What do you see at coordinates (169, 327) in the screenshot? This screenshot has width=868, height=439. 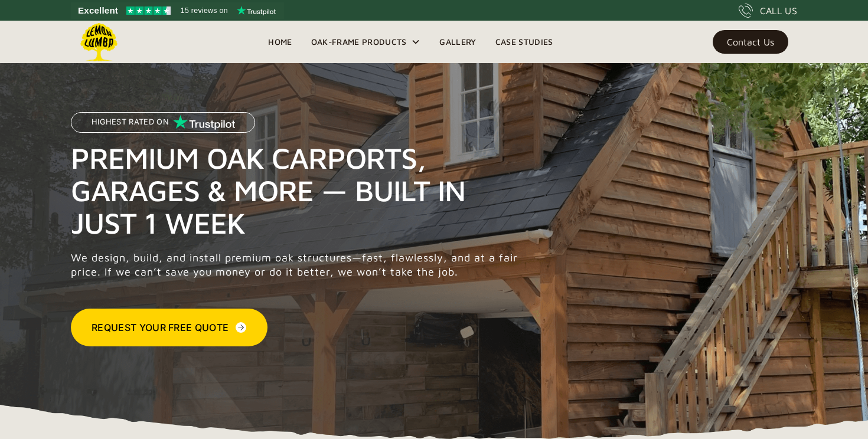 I see `a: Request Your Free Quote` at bounding box center [169, 327].